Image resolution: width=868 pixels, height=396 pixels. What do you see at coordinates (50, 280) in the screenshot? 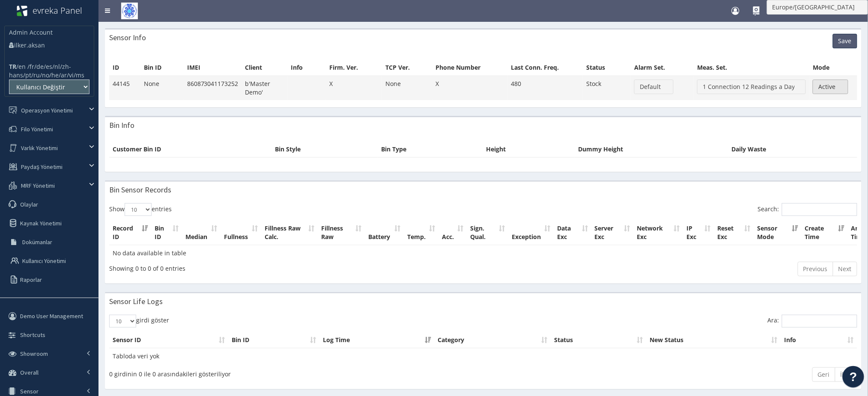
I see `a: Raporlar` at bounding box center [50, 280].